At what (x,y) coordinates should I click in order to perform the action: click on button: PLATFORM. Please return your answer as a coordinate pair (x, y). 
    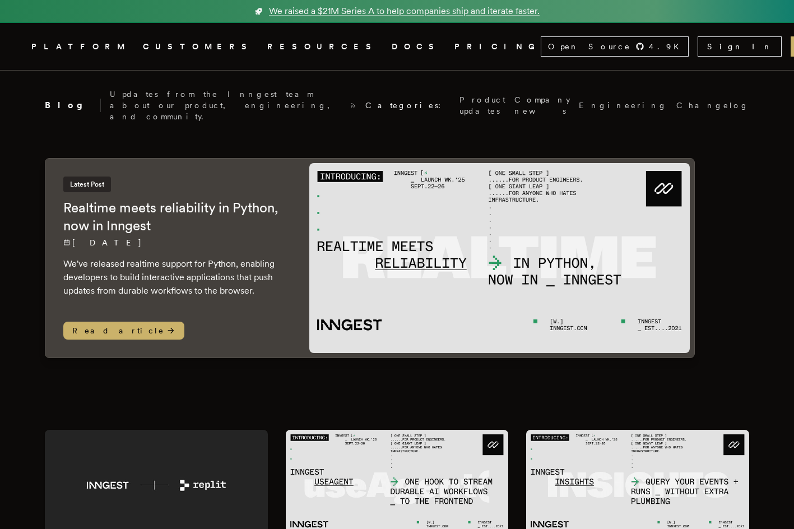
    Looking at the image, I should click on (80, 46).